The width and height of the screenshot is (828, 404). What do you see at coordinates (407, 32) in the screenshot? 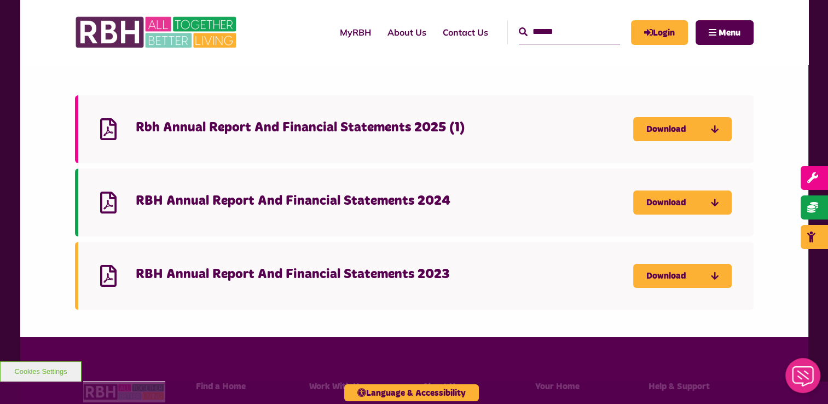
I see `a: About Us` at bounding box center [407, 32].